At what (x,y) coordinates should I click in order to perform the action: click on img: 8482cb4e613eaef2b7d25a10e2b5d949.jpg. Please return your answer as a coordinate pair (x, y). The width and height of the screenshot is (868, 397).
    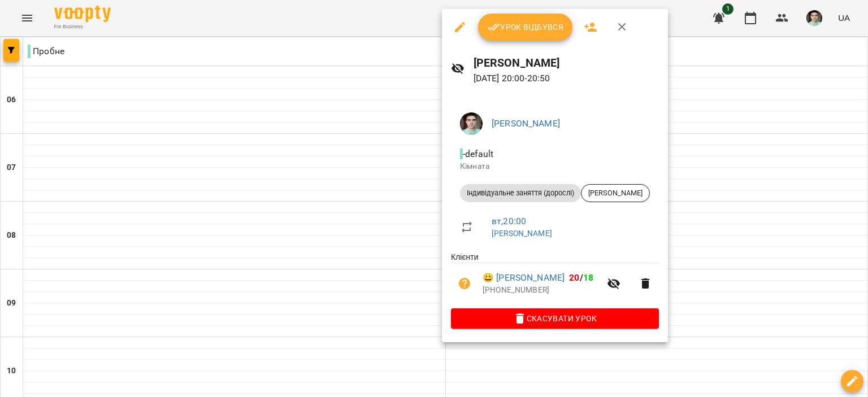
    Looking at the image, I should click on (471, 124).